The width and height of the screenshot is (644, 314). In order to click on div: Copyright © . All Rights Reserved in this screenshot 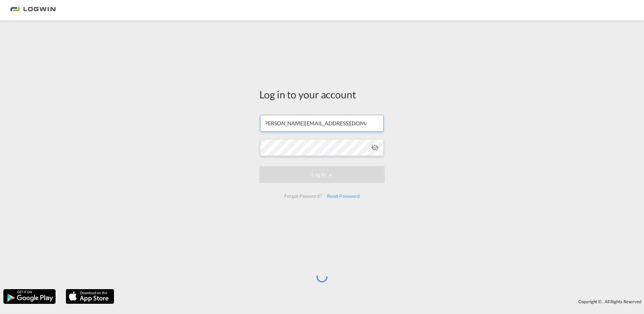, I will do `click(381, 302)`.